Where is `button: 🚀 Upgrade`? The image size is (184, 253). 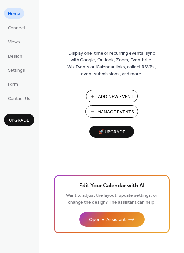 button: 🚀 Upgrade is located at coordinates (112, 131).